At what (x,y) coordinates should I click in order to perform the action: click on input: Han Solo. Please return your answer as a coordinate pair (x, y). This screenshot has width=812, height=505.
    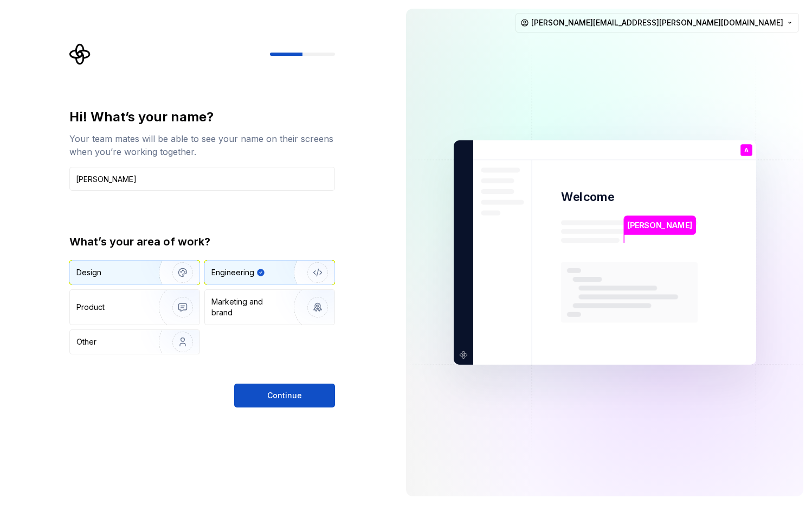
    Looking at the image, I should click on (202, 179).